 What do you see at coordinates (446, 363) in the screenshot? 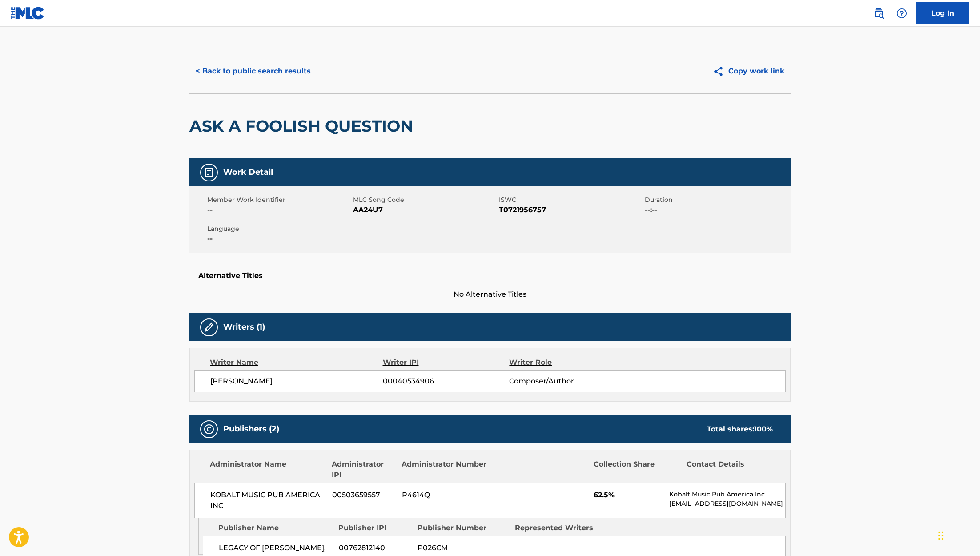
I see `div: Writer IPI` at bounding box center [446, 363].